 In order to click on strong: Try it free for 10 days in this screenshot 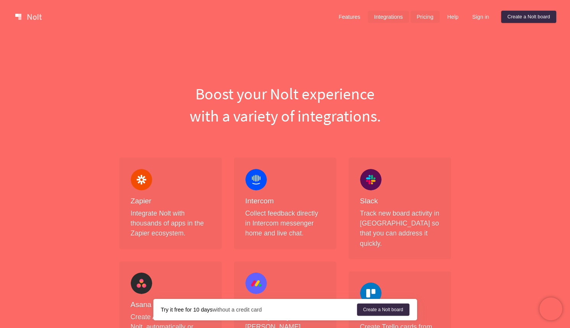, I will do `click(187, 310)`.